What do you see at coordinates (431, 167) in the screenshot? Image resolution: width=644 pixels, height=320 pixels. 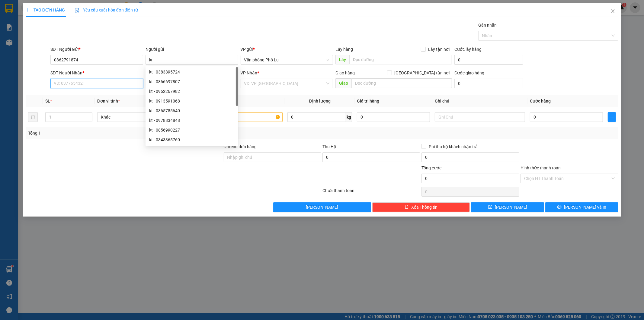 I see `span: Tổng cước` at bounding box center [431, 167].